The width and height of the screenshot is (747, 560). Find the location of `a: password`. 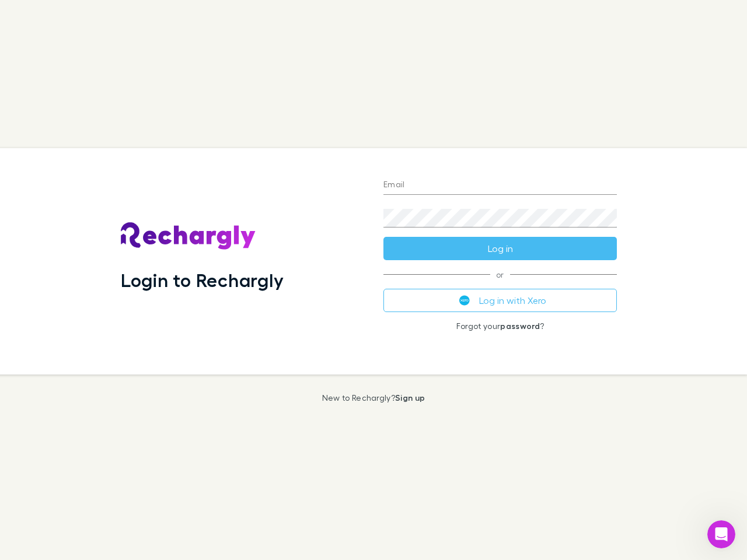

a: password is located at coordinates (520, 326).